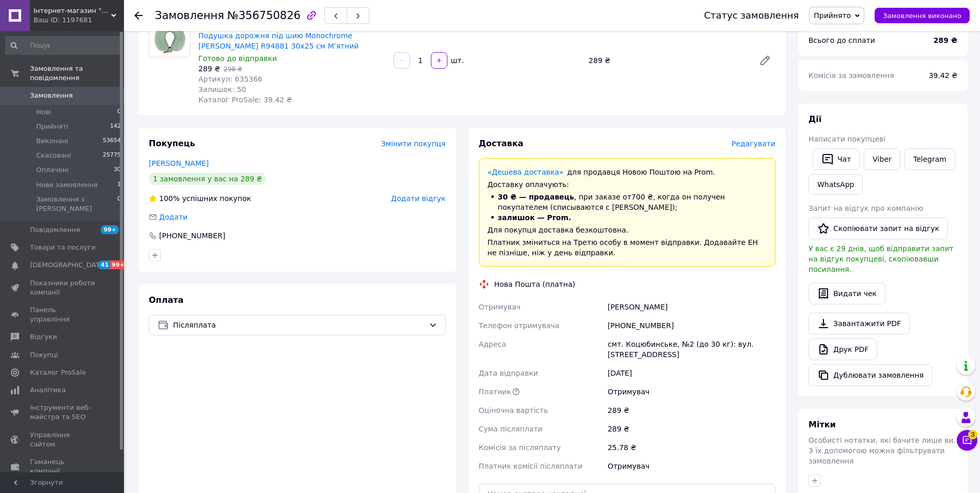 The height and width of the screenshot is (493, 980). What do you see at coordinates (63, 439) in the screenshot?
I see `span: Управління сайтом` at bounding box center [63, 439].